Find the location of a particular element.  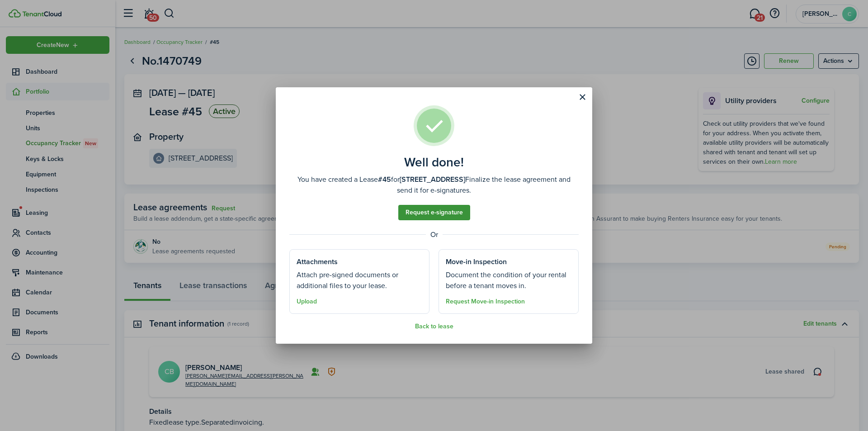

button: Back to lease is located at coordinates (434, 326).